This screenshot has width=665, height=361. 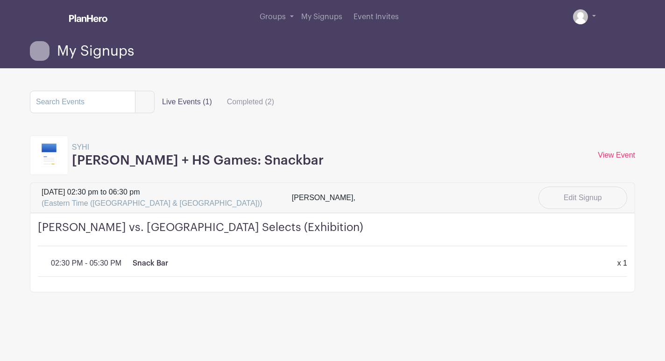 I want to click on label: Completed (2), so click(x=250, y=102).